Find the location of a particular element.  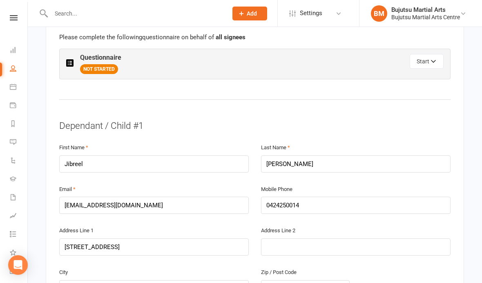

span: NOT STARTED is located at coordinates (99, 69).